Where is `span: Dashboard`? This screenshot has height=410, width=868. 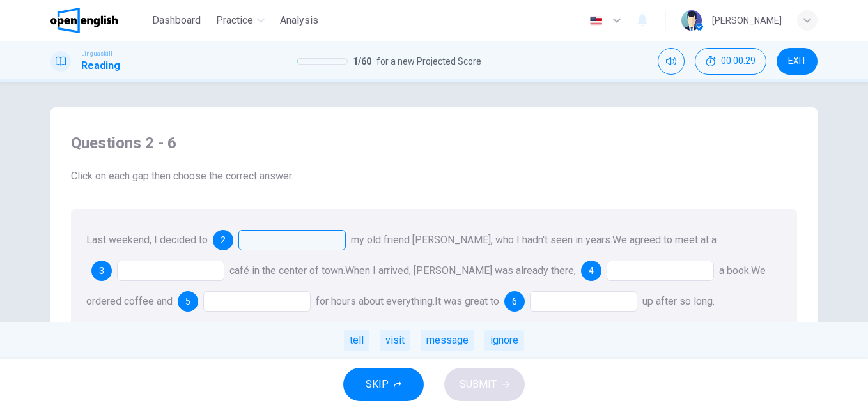 span: Dashboard is located at coordinates (176, 21).